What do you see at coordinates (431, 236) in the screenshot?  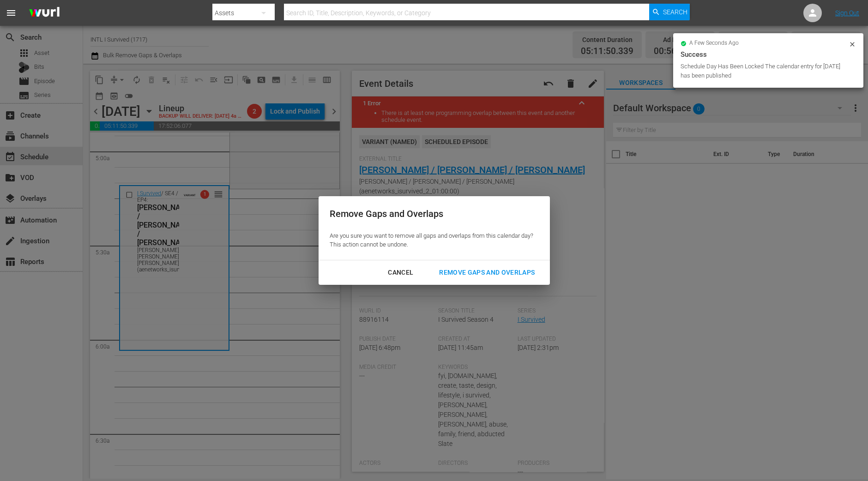 I see `p: Are you sure you want to remove all gaps and overlaps from this calendar day?` at bounding box center [431, 236].